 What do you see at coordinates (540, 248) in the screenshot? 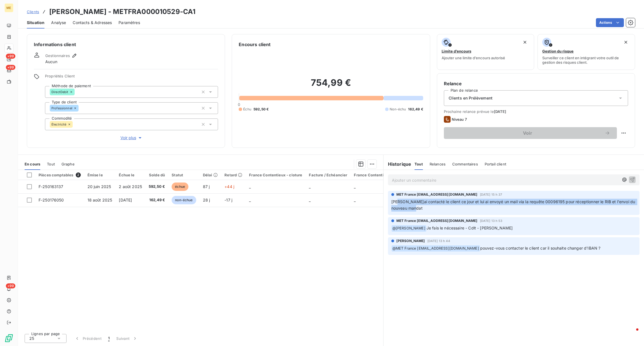
I see `span: pouvez-vous contacter le client car il souhaite changer d'IBAN ?` at bounding box center [540, 248].